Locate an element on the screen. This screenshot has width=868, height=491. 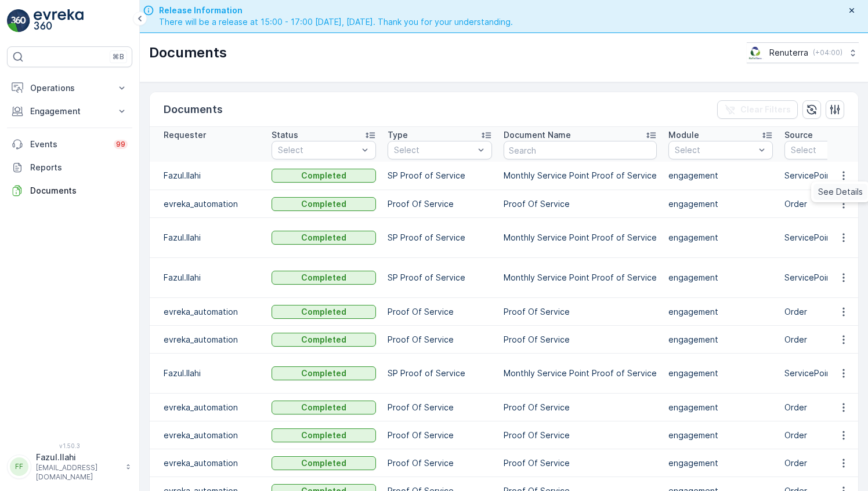
a: Reports is located at coordinates (69, 168).